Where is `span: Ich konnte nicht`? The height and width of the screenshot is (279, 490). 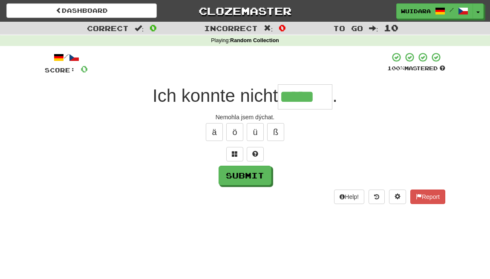
span: Ich konnte nicht is located at coordinates (215, 95).